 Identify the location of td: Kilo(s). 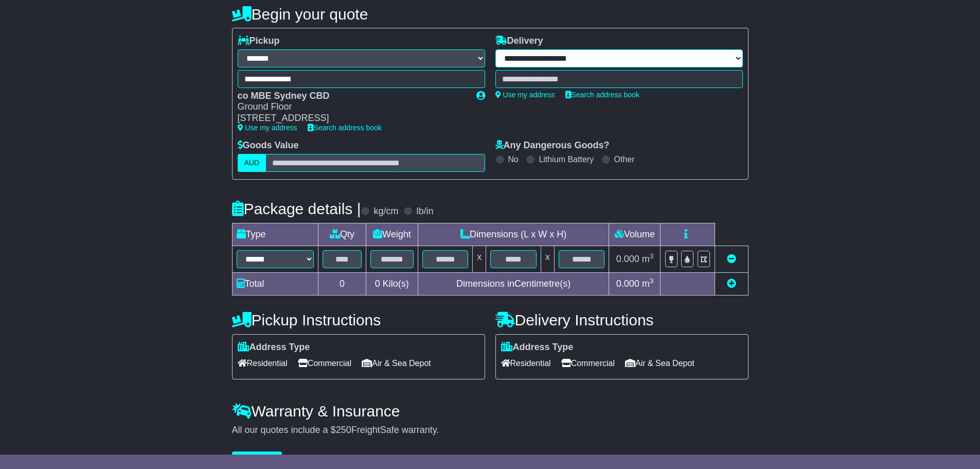
(392, 284).